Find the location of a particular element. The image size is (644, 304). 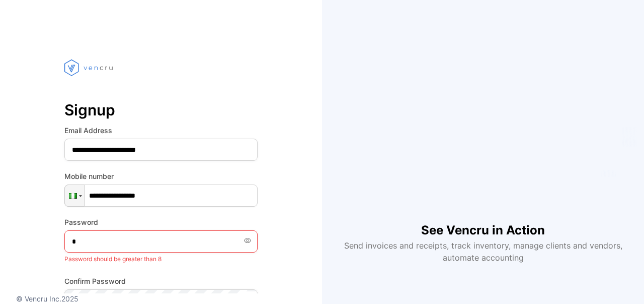

p: Signup is located at coordinates (161, 110).